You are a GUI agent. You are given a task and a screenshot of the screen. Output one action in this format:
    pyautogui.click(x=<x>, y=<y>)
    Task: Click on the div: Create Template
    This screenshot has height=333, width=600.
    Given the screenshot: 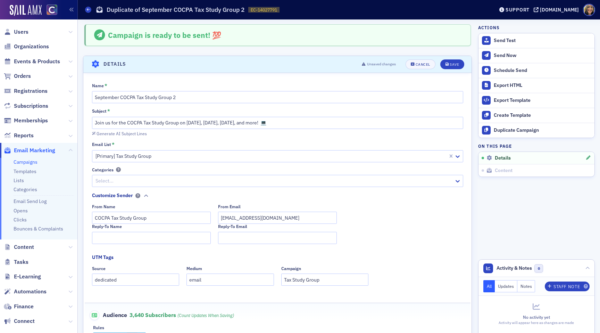 What is the action you would take?
    pyautogui.click(x=542, y=115)
    